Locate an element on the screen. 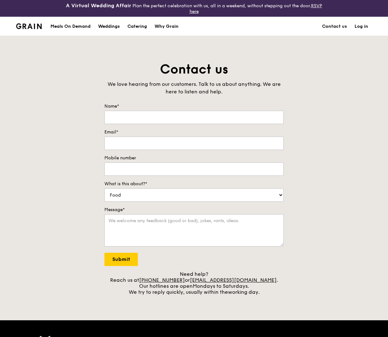 Image resolution: width=388 pixels, height=337 pixels. div: Why Grain is located at coordinates (166, 26).